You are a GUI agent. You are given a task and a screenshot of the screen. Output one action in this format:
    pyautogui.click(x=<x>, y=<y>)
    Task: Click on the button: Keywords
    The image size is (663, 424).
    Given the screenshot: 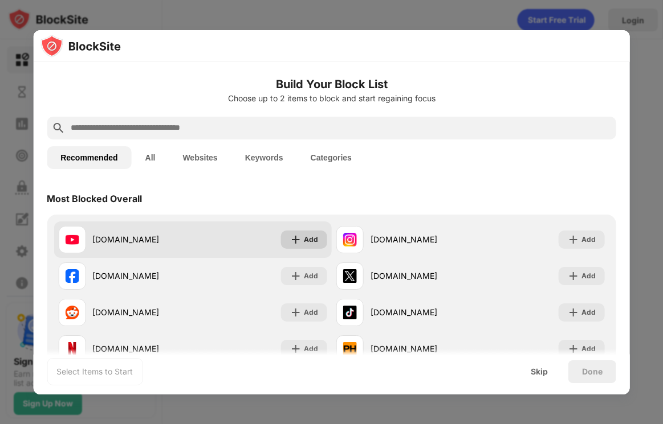 What is the action you would take?
    pyautogui.click(x=264, y=158)
    